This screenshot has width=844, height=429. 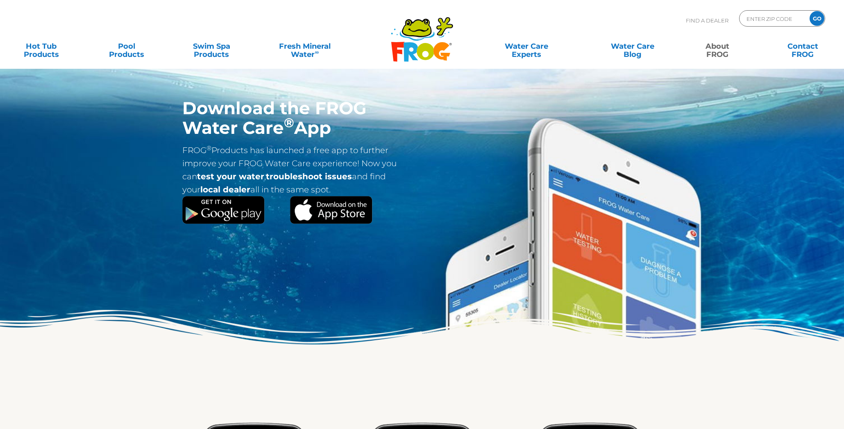 I want to click on img: Google Play, so click(x=223, y=210).